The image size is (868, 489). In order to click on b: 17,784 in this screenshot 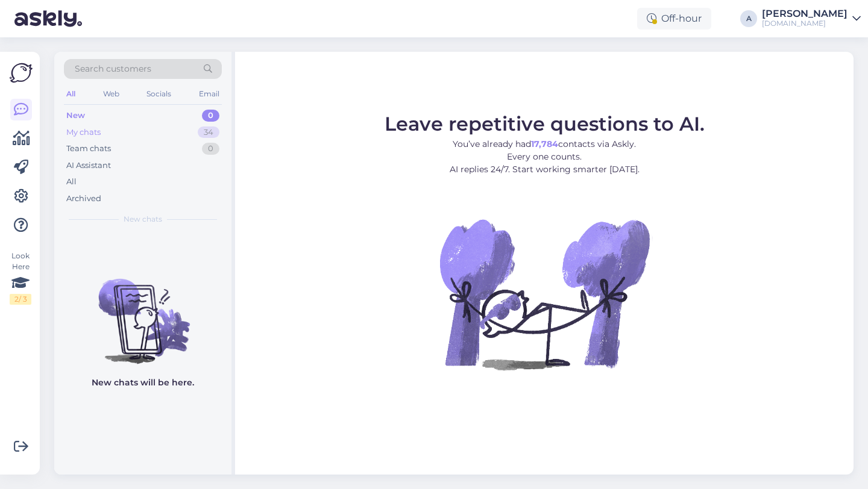, I will do `click(545, 144)`.